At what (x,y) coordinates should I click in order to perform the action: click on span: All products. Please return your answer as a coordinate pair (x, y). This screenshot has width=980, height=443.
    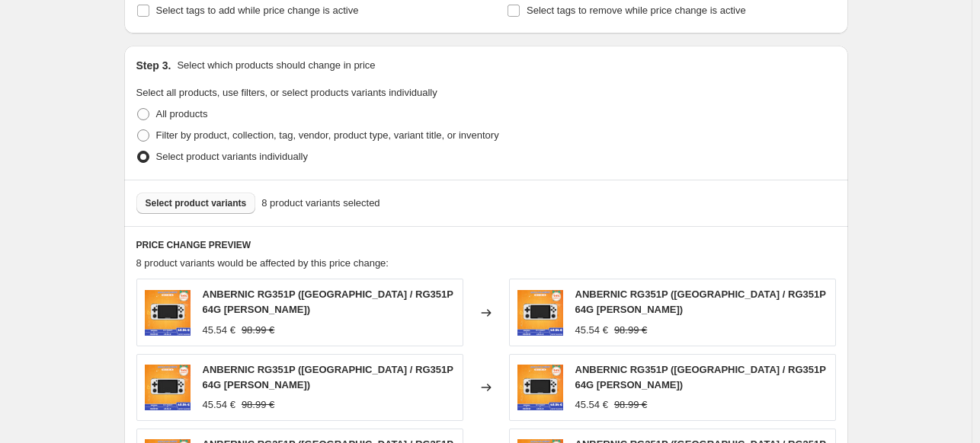
    Looking at the image, I should click on (182, 114).